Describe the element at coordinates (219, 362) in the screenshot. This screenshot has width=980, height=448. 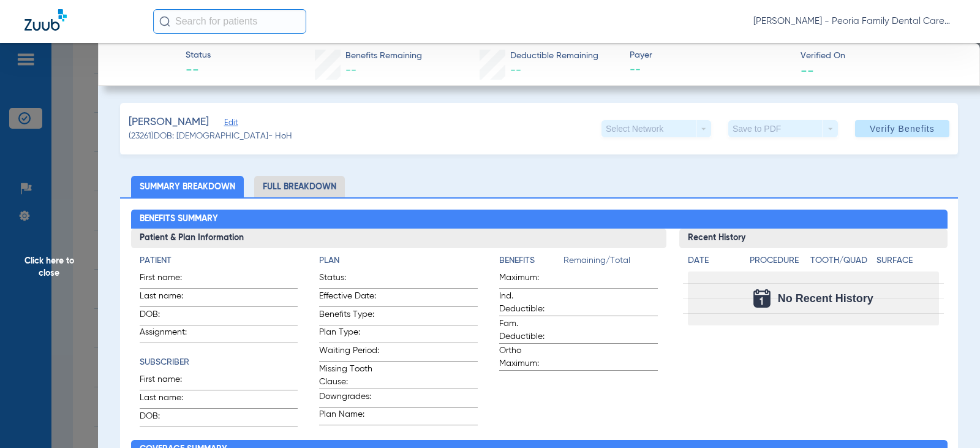
I see `app-breakdown-title: Subscriber` at that location.